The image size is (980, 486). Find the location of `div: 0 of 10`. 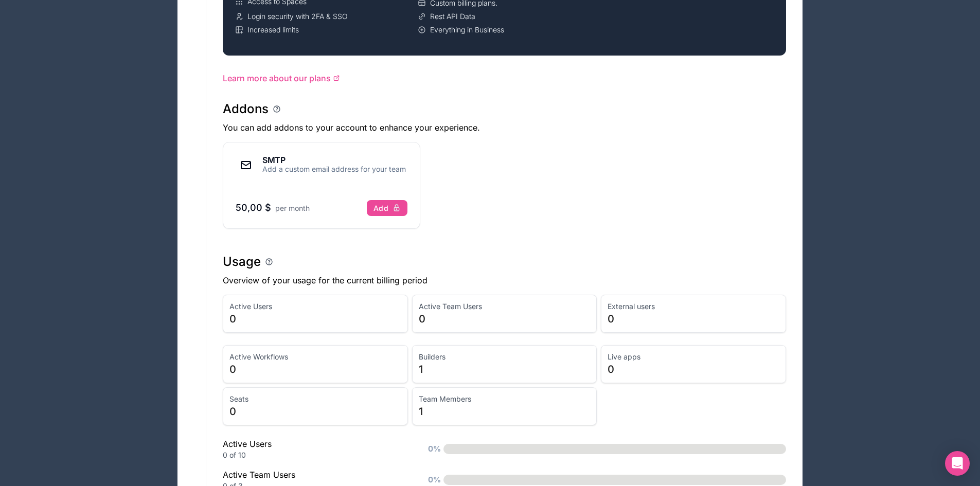

div: 0 of 10 is located at coordinates (316, 455).